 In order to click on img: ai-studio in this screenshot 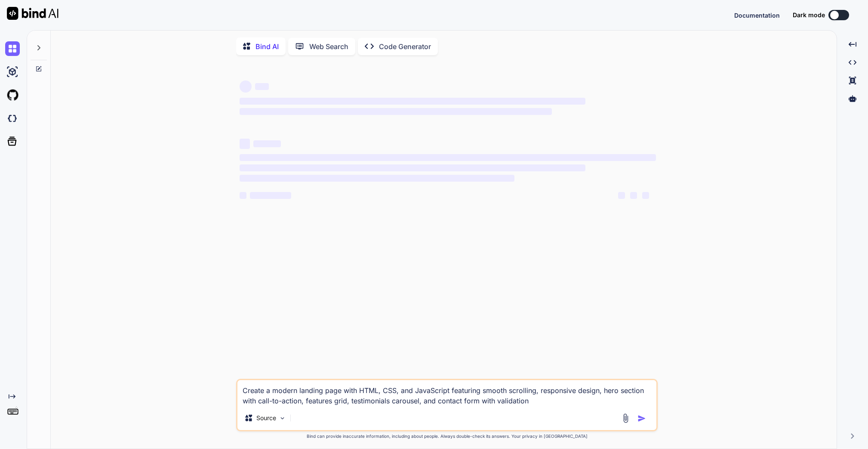, I will do `click(12, 72)`.